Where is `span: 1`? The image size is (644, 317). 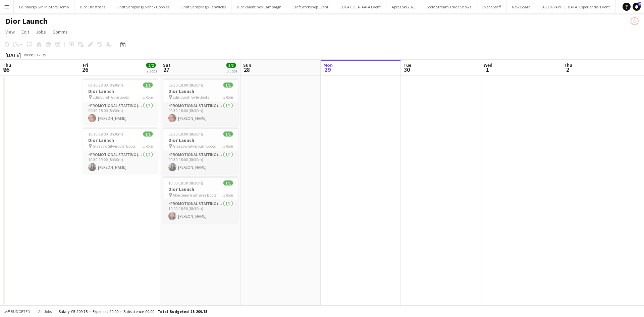
span: 1 is located at coordinates (488, 69).